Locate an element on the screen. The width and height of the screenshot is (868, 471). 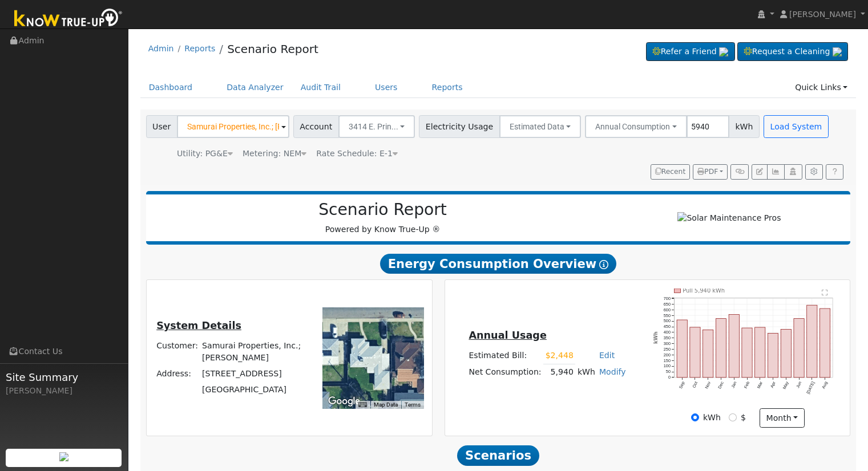
button: Login As is located at coordinates (793, 172).